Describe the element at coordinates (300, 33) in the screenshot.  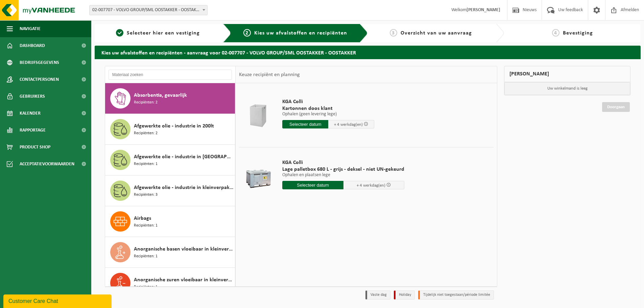
I see `span: Kies uw afvalstoffen en recipiënten` at that location.